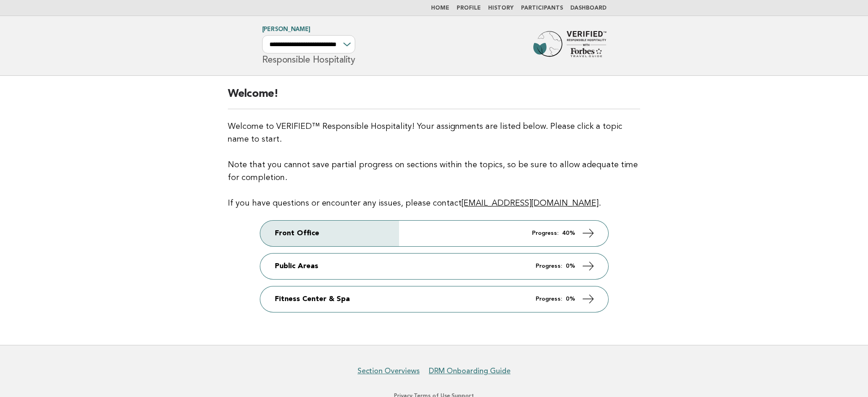 The width and height of the screenshot is (868, 397). What do you see at coordinates (434, 165) in the screenshot?
I see `p: Welcome to VERIFIED™ Responsible Hospitality! Your assignments are listed below. Please click a t...` at bounding box center [434, 165].